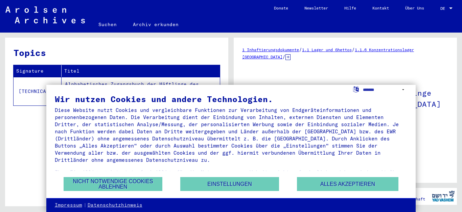 This screenshot has width=462, height=212. Describe the element at coordinates (230, 184) in the screenshot. I see `button: Einstellungen` at that location.